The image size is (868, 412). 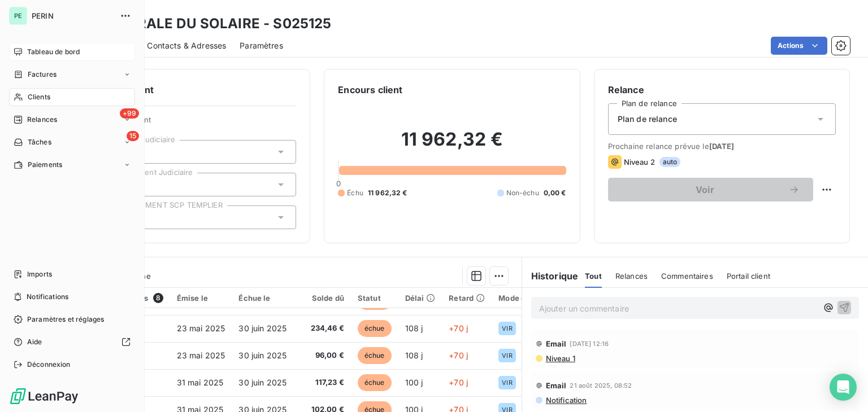 I want to click on div: Émise le, so click(x=201, y=298).